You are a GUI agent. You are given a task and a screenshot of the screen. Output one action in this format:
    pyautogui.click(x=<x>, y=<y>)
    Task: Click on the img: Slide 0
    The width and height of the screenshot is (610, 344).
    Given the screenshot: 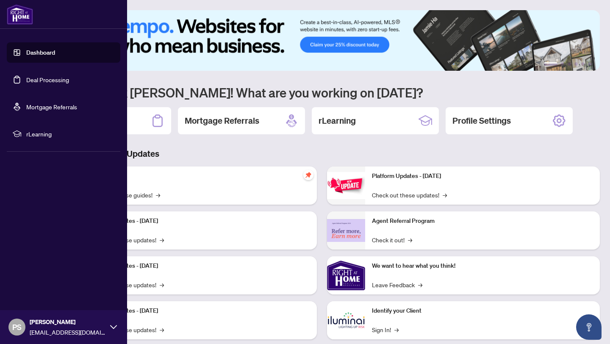 What is the action you would take?
    pyautogui.click(x=322, y=40)
    